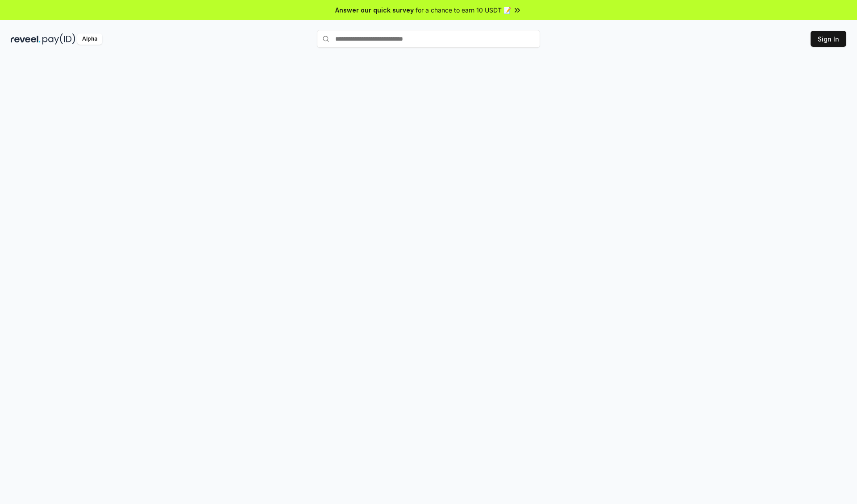 The image size is (857, 504). I want to click on span: Answer our quick survey, so click(375, 10).